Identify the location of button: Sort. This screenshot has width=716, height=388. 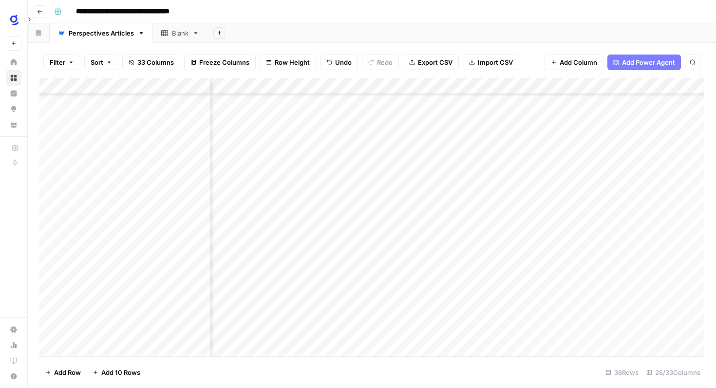
(101, 62).